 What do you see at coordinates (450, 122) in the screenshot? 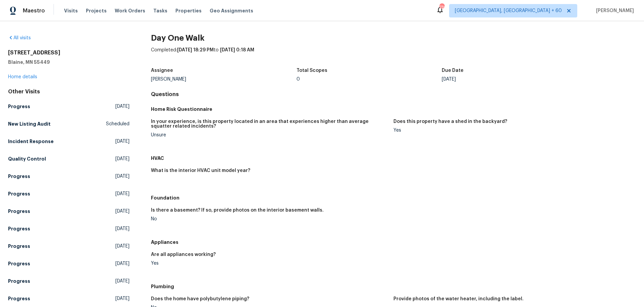
I see `h5: Does this property have a shed in the backyard?` at bounding box center [450, 122].